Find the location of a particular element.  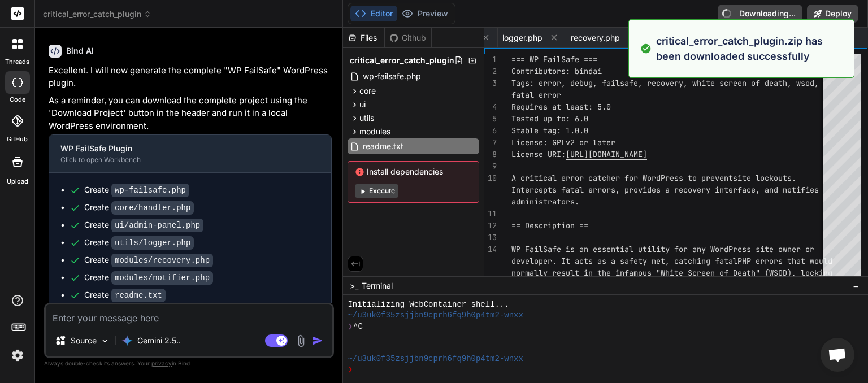

div: 4 is located at coordinates (491, 107).